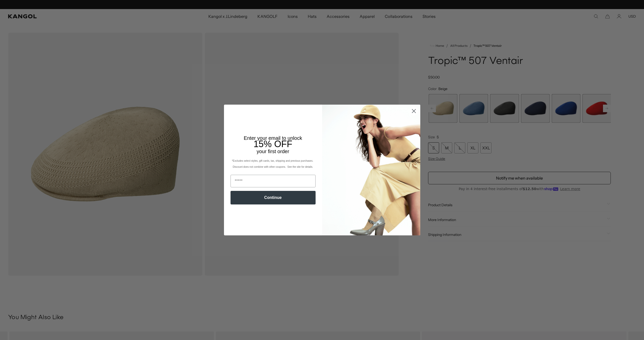  What do you see at coordinates (273, 198) in the screenshot?
I see `button: Continue` at bounding box center [273, 198].